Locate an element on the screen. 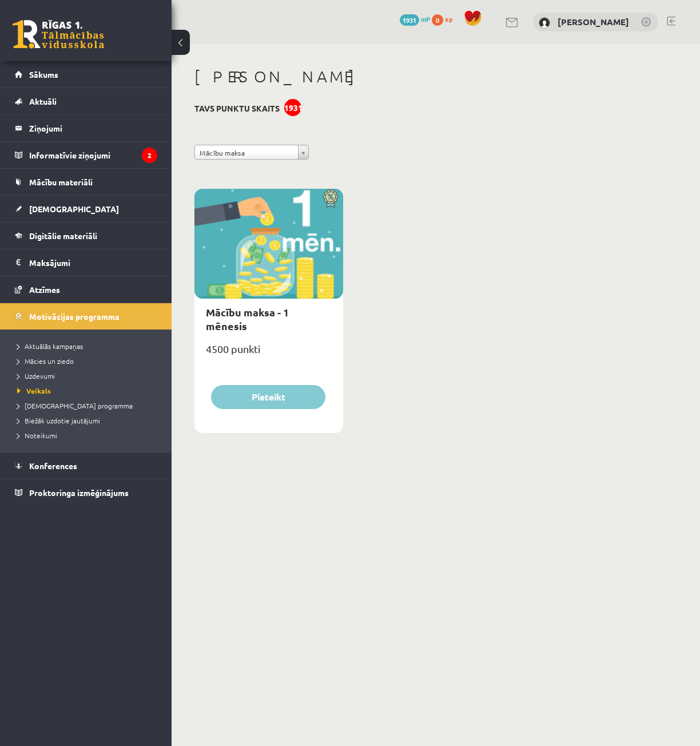 Image resolution: width=700 pixels, height=746 pixels. a: Atzīmes is located at coordinates (86, 289).